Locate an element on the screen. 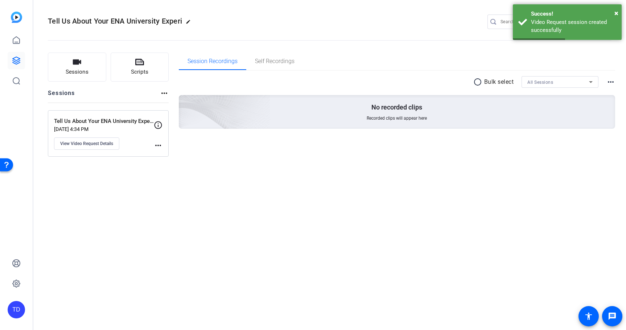 This screenshot has height=330, width=626. input: Search is located at coordinates (533, 22).